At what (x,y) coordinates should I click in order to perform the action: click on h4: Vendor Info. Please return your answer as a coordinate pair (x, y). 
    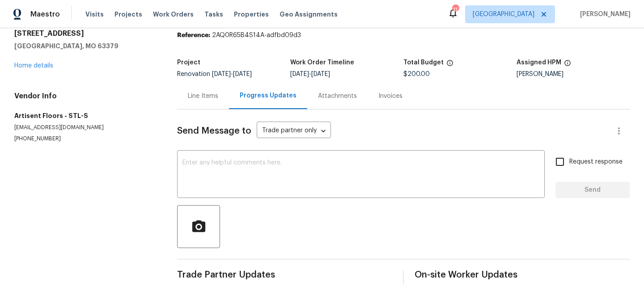
    Looking at the image, I should click on (85, 96).